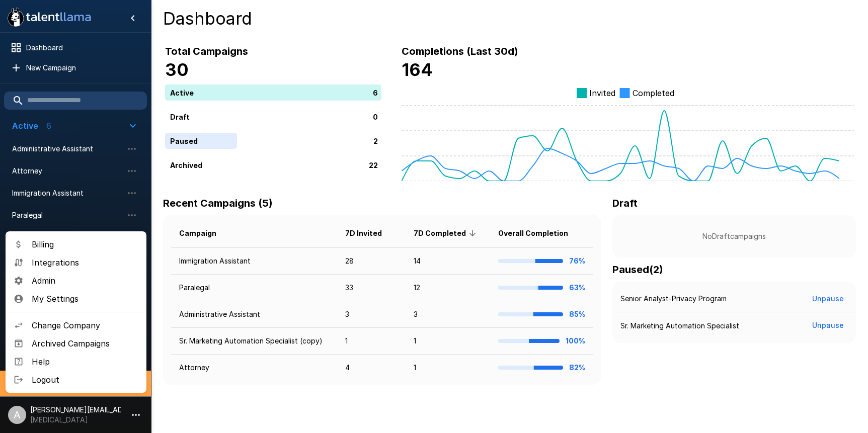  I want to click on span: Help, so click(85, 361).